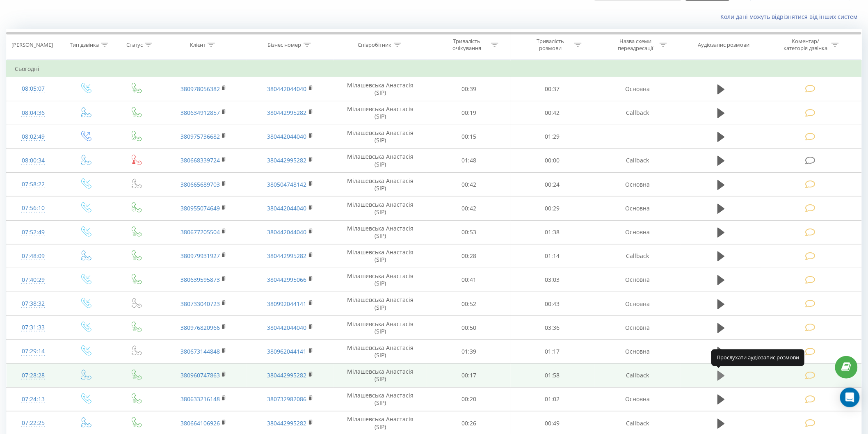 Image resolution: width=868 pixels, height=434 pixels. Describe the element at coordinates (434, 69) in the screenshot. I see `td: Сьогодні` at that location.